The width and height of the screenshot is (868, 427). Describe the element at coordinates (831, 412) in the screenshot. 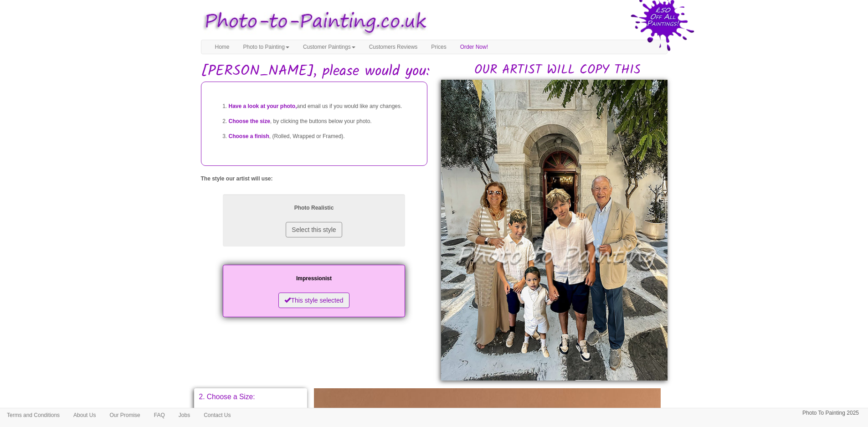

I see `p: Photo To Painting 2025` at that location.